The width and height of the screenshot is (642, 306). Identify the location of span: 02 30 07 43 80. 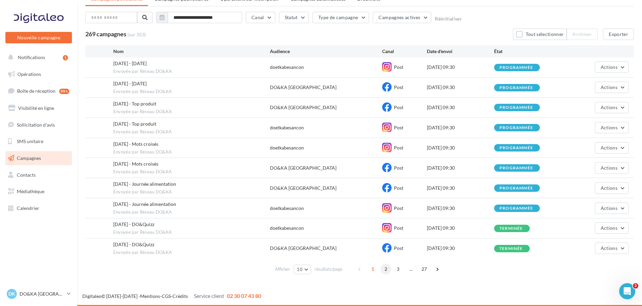
(244, 296).